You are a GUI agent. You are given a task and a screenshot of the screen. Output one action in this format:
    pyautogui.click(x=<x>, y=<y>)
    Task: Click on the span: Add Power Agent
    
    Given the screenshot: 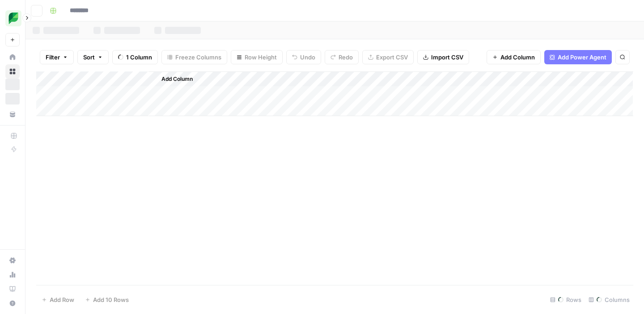 What is the action you would take?
    pyautogui.click(x=582, y=57)
    